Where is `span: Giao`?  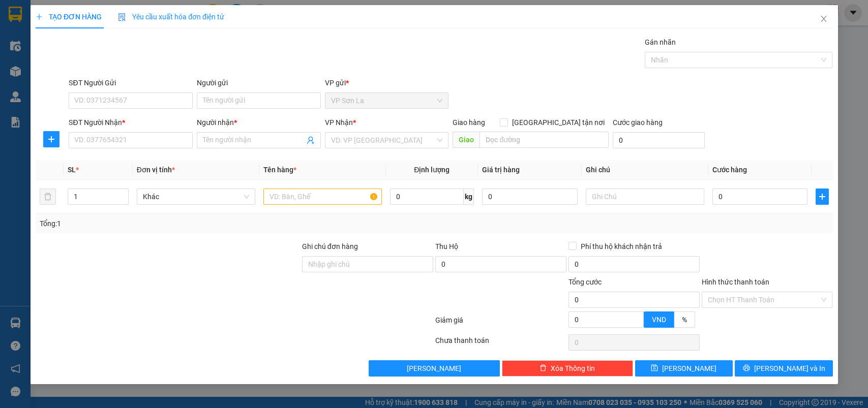 span: Giao is located at coordinates (466, 139).